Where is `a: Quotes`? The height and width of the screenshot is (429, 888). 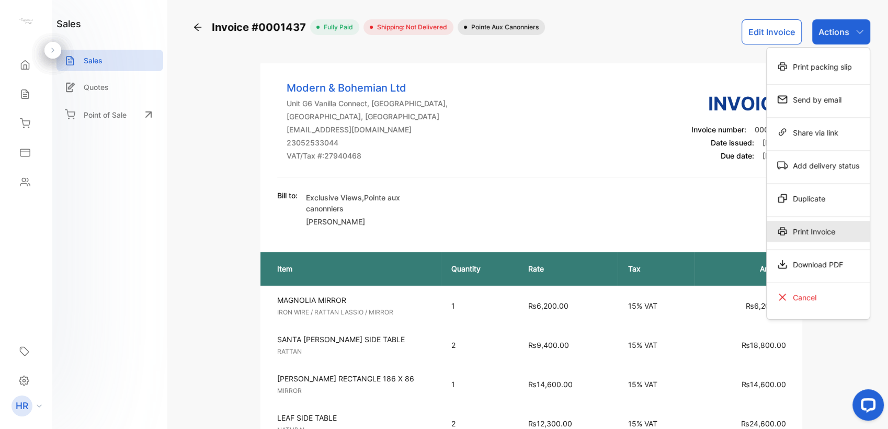 a: Quotes is located at coordinates (110, 87).